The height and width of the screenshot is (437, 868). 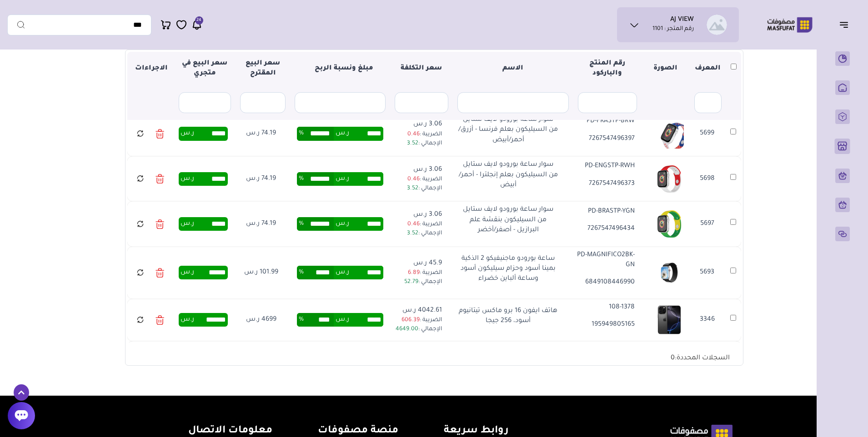 I want to click on td: 3346, so click(x=707, y=320).